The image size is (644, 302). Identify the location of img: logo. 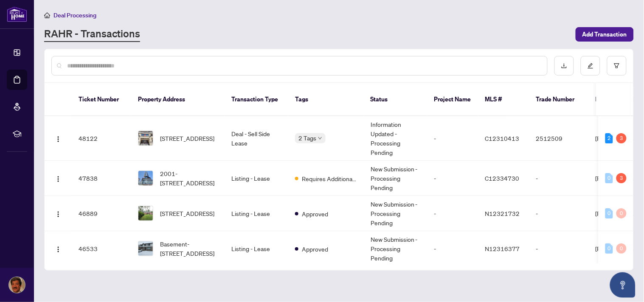
(17, 14).